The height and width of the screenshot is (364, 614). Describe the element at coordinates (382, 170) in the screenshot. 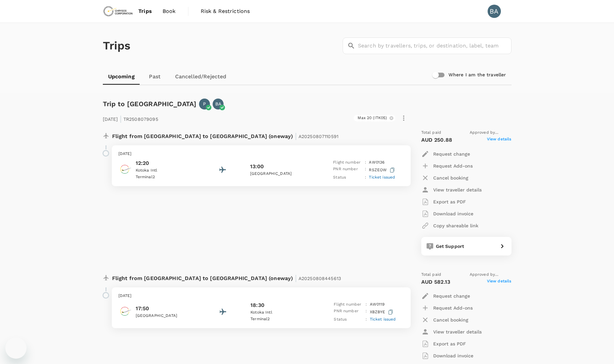

I see `p: RSZEOW` at that location.